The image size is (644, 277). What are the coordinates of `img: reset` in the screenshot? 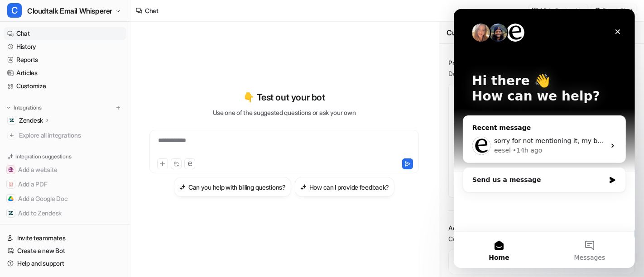 It's located at (598, 10).